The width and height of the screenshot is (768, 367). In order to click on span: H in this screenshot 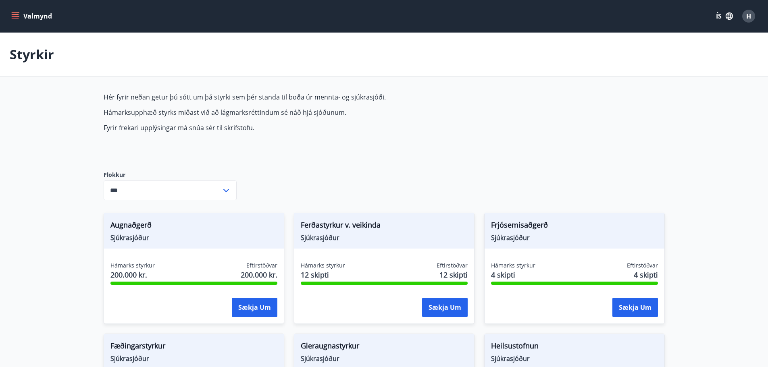, I will do `click(749, 16)`.